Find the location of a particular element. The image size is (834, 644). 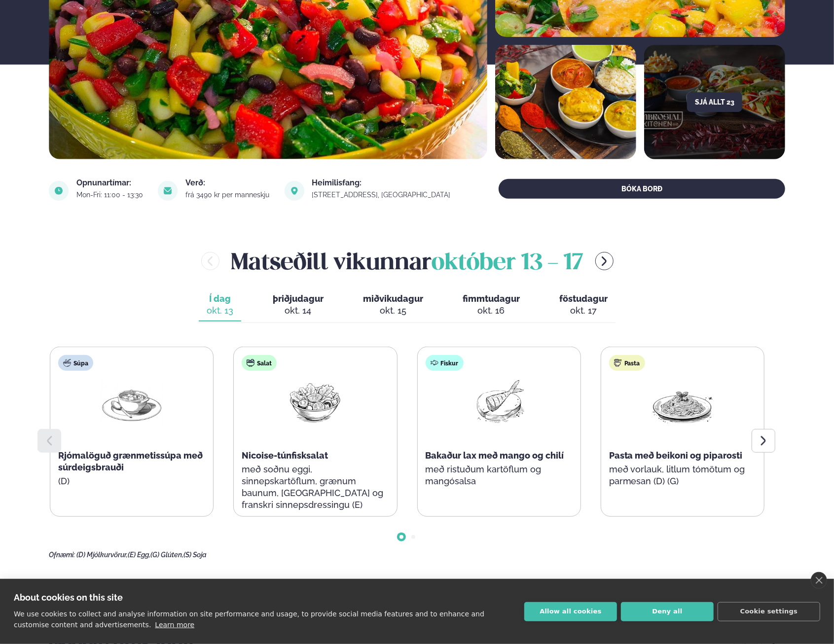

div: Opnunartímar: is located at coordinates (111, 183).